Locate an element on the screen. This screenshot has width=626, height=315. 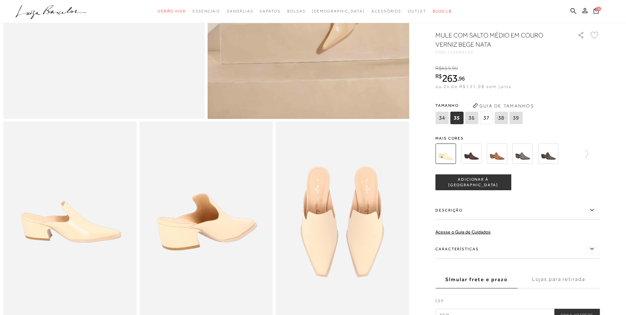
span: Outlet is located at coordinates (417, 11).